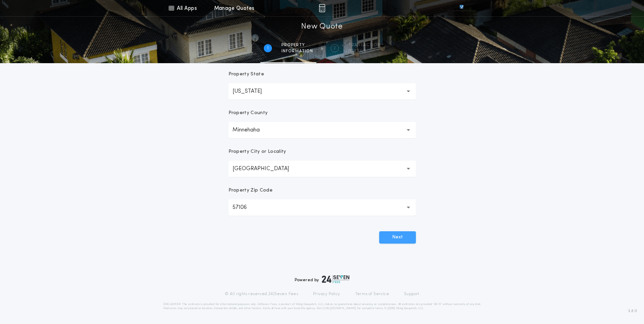 The height and width of the screenshot is (324, 644). Describe the element at coordinates (268, 48) in the screenshot. I see `h2: 1` at that location.